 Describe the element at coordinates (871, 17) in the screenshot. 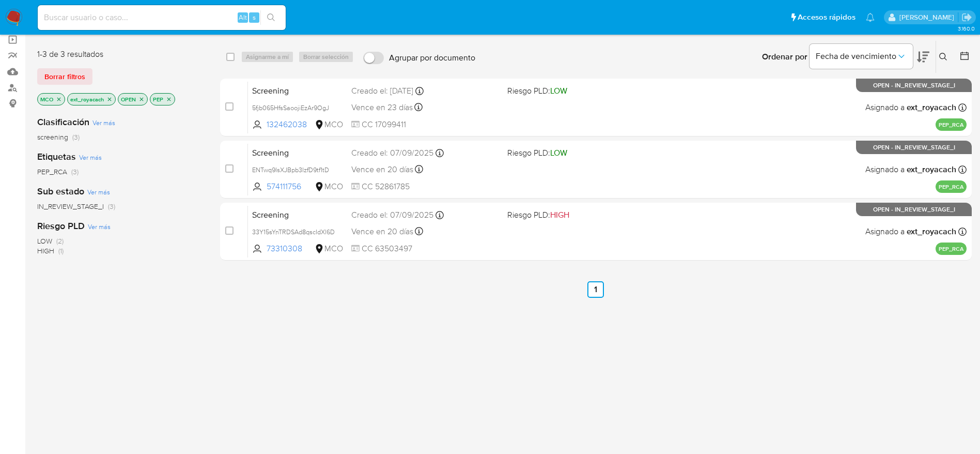

I see `a: Notificaciones` at that location.